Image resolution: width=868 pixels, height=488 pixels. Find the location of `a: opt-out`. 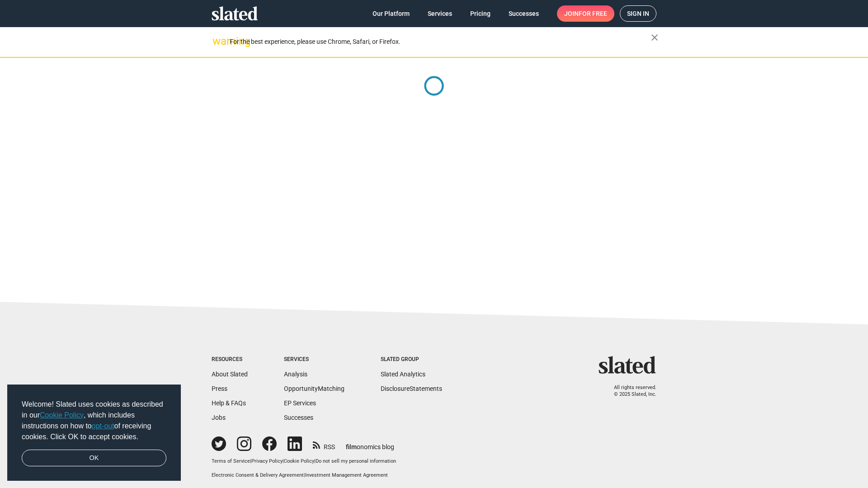

a: opt-out is located at coordinates (103, 426).